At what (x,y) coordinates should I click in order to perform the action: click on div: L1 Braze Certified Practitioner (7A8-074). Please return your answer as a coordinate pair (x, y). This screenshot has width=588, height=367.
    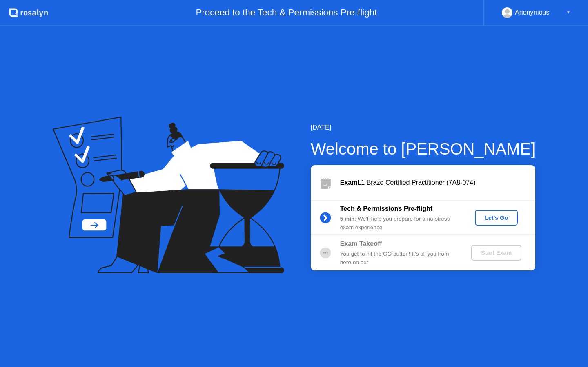
    Looking at the image, I should click on (438, 183).